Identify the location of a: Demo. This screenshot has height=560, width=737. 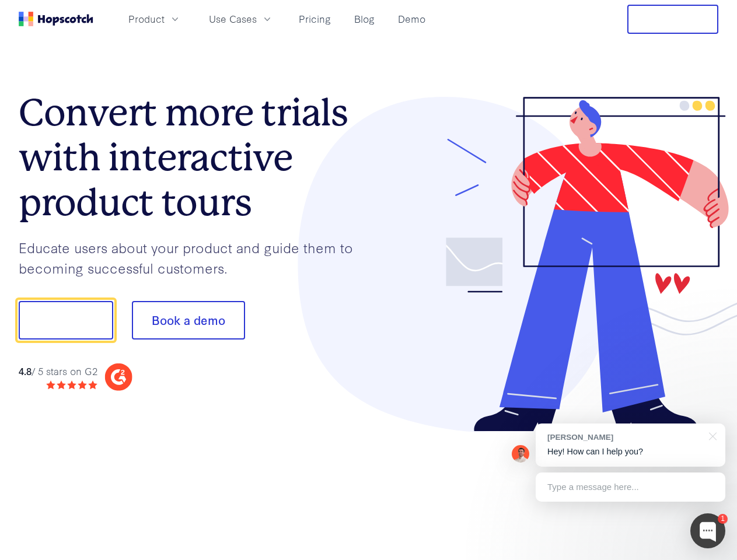
(412, 19).